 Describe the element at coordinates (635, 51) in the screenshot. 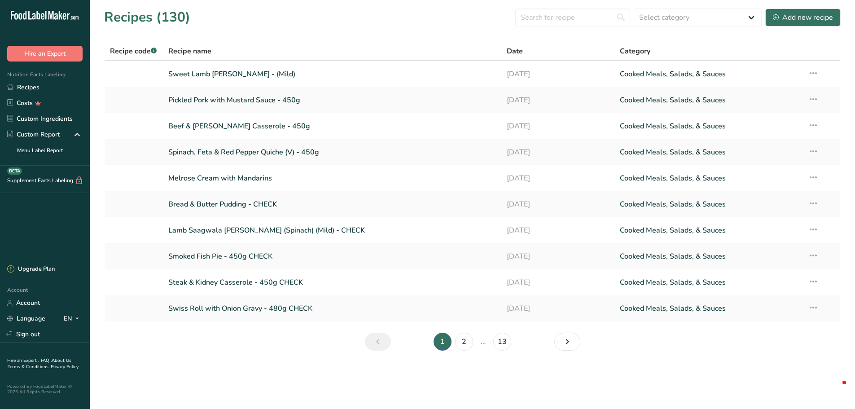

I see `span: Category` at that location.